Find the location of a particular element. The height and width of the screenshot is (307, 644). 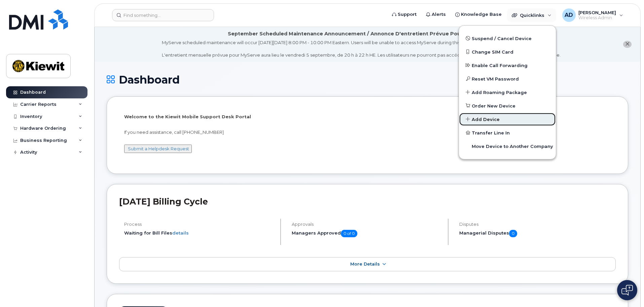

span: Suspend / Cancel Device is located at coordinates (502, 39).